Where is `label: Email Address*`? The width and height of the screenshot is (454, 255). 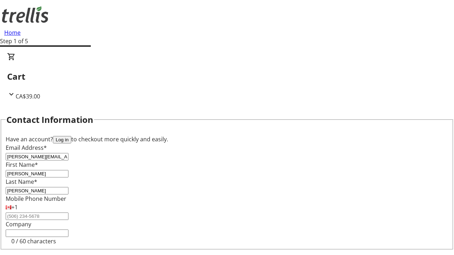 label: Email Address* is located at coordinates (26, 148).